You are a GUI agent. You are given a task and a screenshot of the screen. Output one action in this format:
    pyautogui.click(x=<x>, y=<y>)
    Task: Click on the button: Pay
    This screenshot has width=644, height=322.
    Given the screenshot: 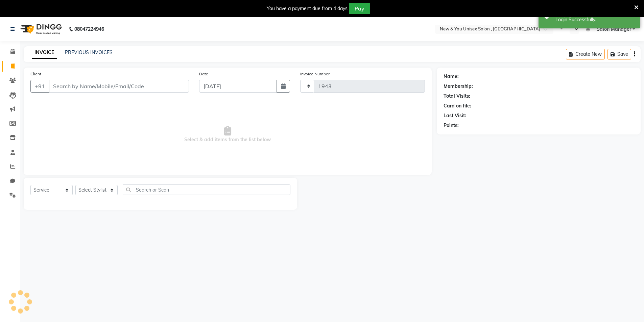 What is the action you would take?
    pyautogui.click(x=359, y=8)
    